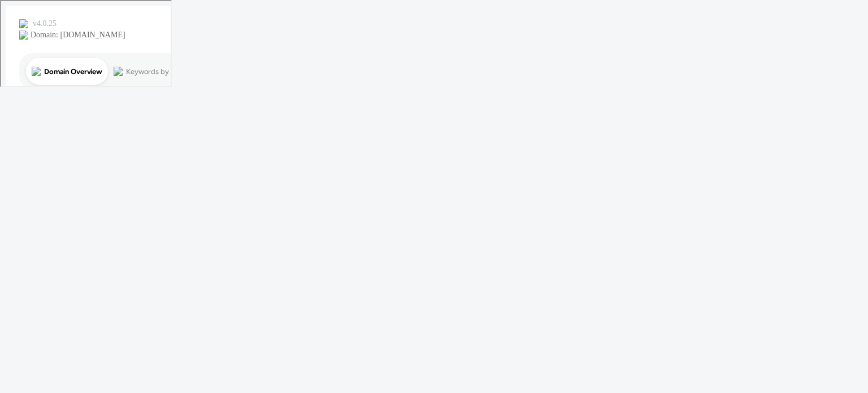 The height and width of the screenshot is (393, 868). I want to click on img: tab_keywords_by_traffic_grey.svg, so click(117, 70).